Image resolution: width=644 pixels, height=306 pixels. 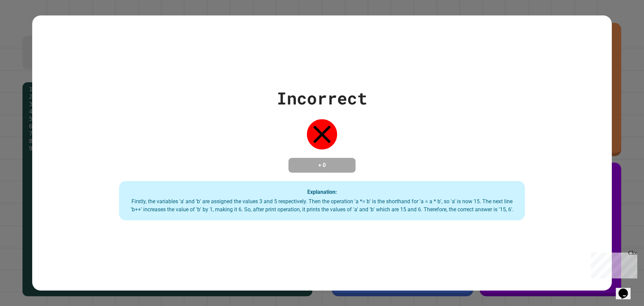 What do you see at coordinates (322, 98) in the screenshot?
I see `div: Incorrect` at bounding box center [322, 98].